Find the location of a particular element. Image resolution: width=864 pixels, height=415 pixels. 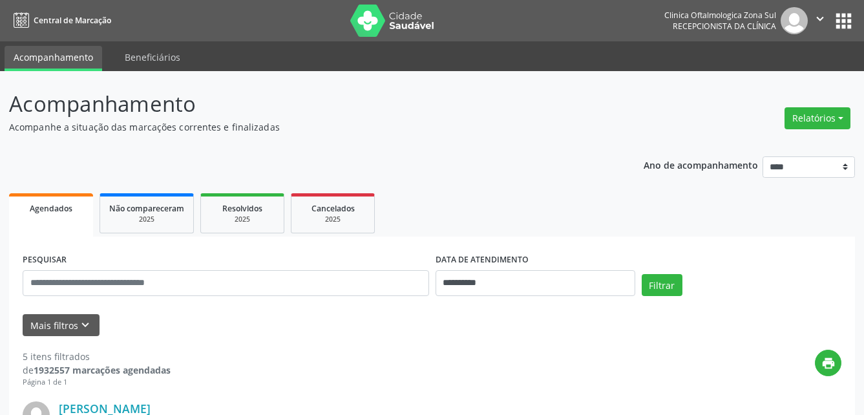

img: img is located at coordinates (795, 21).